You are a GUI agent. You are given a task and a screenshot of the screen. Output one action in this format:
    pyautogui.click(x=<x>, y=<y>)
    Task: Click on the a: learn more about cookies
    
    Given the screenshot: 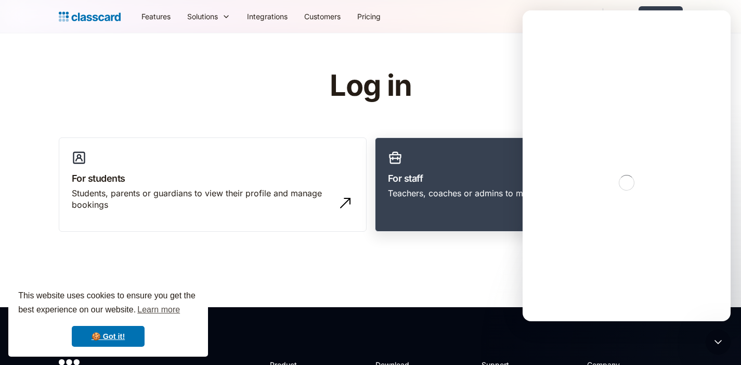 What is the action you would take?
    pyautogui.click(x=159, y=310)
    